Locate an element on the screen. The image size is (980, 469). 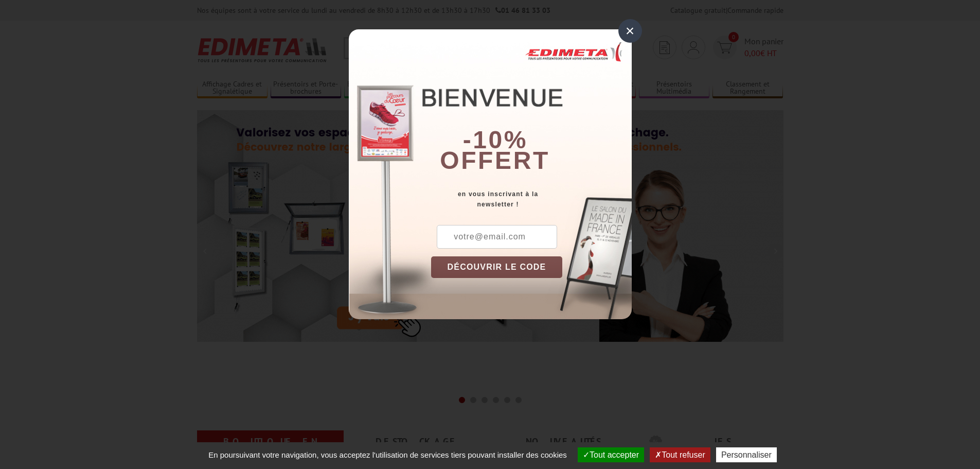
button: DÉCOUVRIR LE CODE is located at coordinates (497, 267).